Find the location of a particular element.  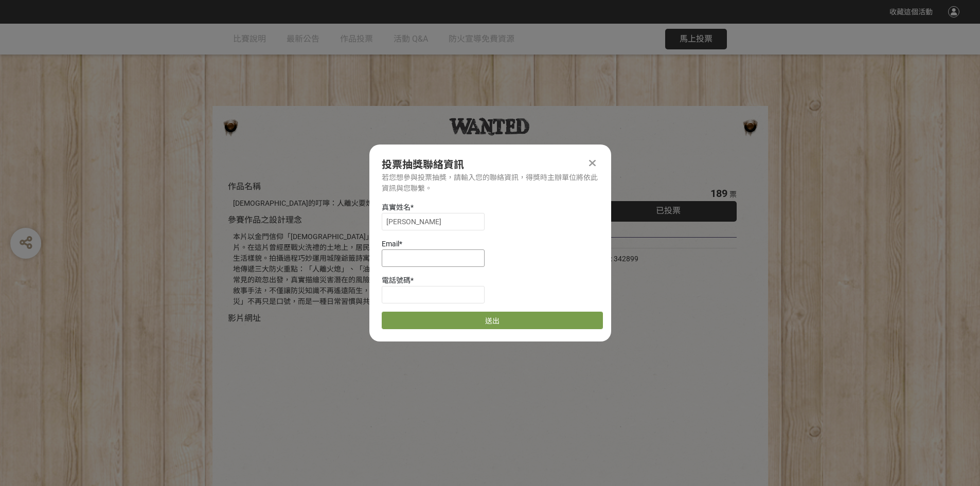

div: 投票抽獎聯絡資訊 is located at coordinates (490, 165).